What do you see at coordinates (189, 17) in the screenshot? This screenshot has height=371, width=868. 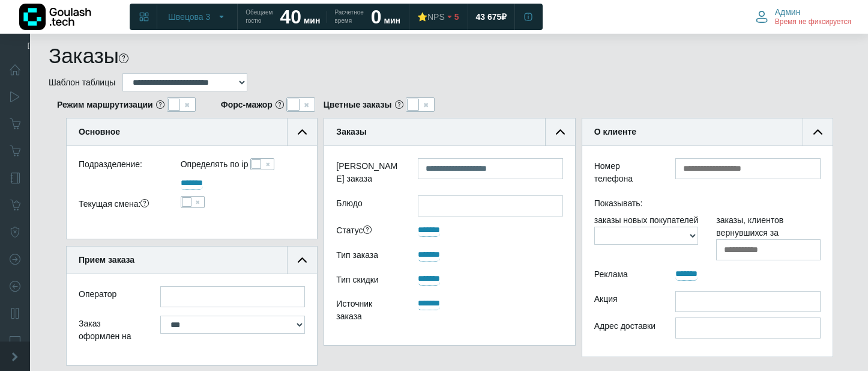 I see `span: Швецова 3` at bounding box center [189, 17].